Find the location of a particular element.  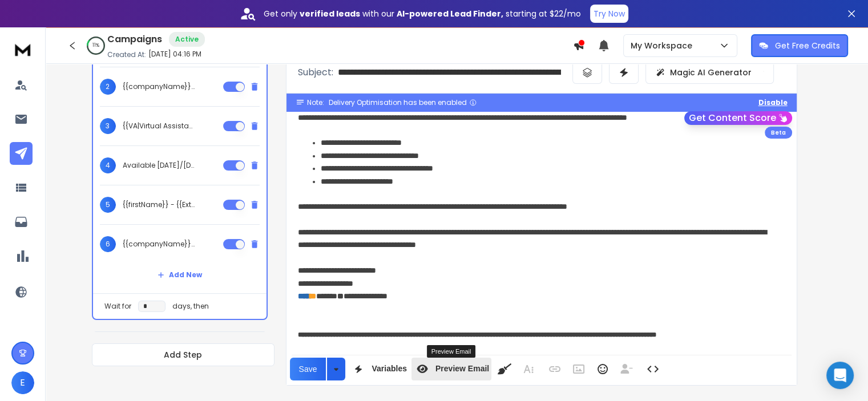

div: Save is located at coordinates (308, 369).